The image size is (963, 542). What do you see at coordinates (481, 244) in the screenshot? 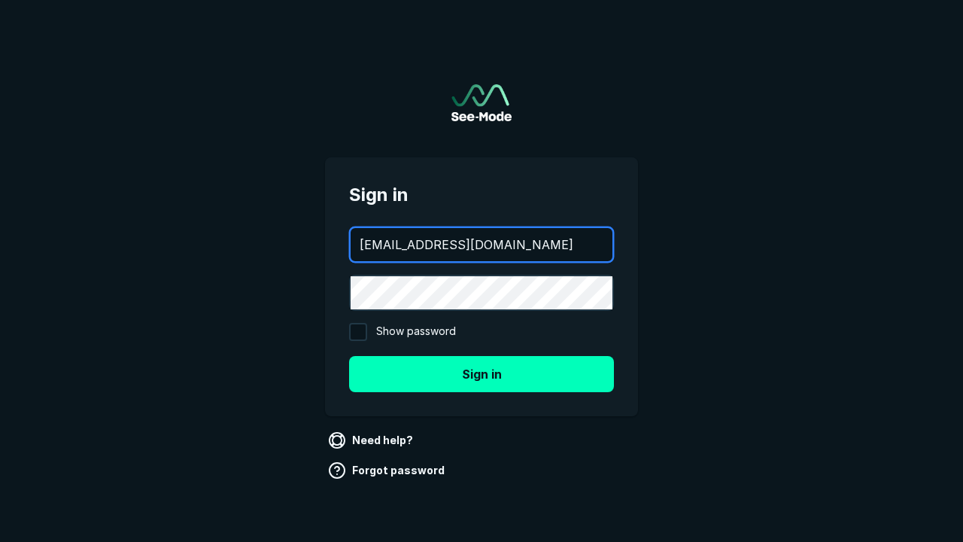
I see `input: your@email.com` at bounding box center [481, 244].